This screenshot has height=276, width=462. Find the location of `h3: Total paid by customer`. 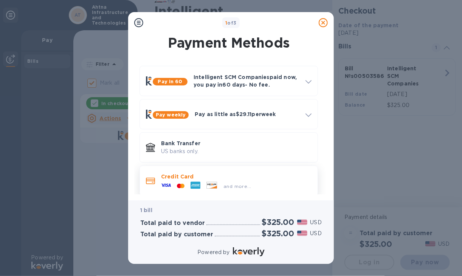

h3: Total paid by customer is located at coordinates (177, 235).